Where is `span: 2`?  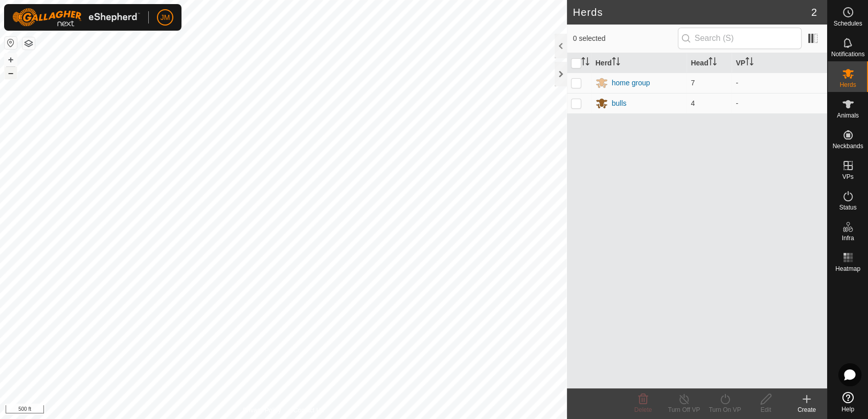 span: 2 is located at coordinates (813, 12).